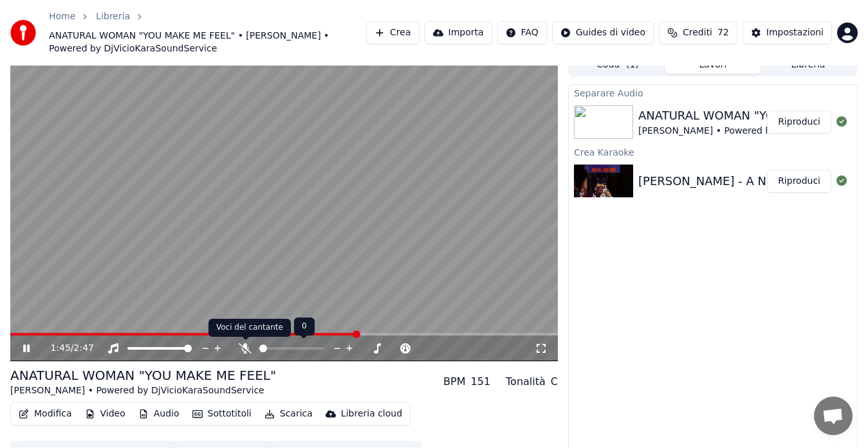 The height and width of the screenshot is (448, 868). I want to click on button: Sottotitoli, so click(222, 414).